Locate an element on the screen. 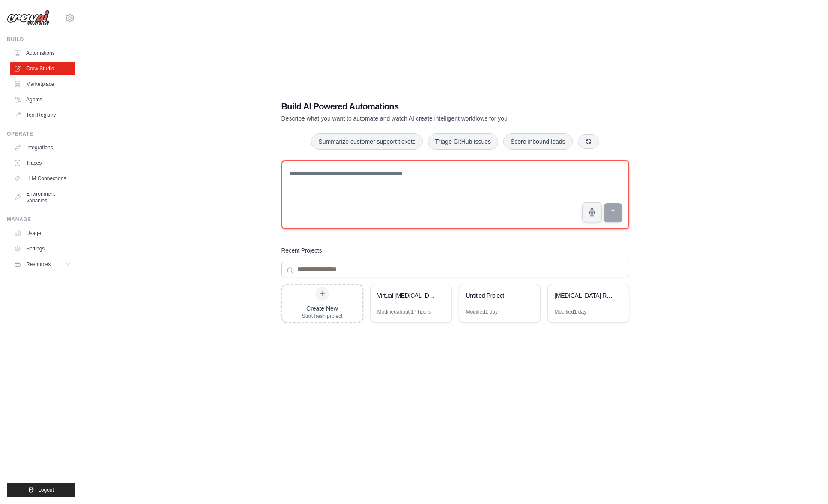  a: LLM Connections is located at coordinates (43, 178).